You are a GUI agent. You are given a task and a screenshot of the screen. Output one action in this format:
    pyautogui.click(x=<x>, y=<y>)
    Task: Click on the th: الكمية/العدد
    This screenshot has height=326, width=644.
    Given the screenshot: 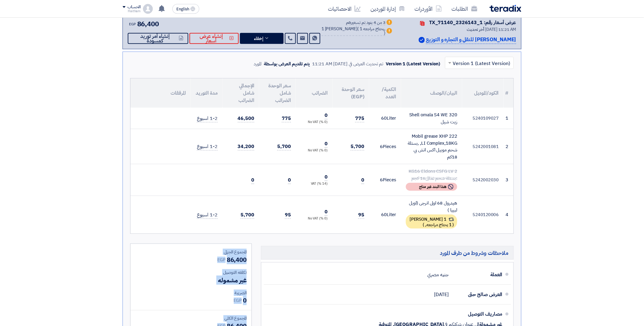 What is the action you would take?
    pyautogui.click(x=385, y=93)
    